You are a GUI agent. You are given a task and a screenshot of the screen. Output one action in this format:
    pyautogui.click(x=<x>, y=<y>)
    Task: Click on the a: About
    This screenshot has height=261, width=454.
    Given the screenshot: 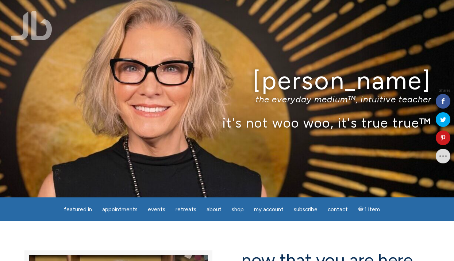 What is the action you would take?
    pyautogui.click(x=214, y=209)
    